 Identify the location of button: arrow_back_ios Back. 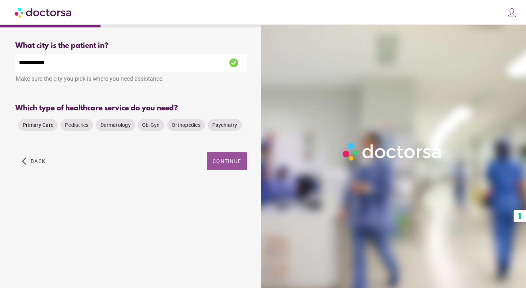
(34, 161).